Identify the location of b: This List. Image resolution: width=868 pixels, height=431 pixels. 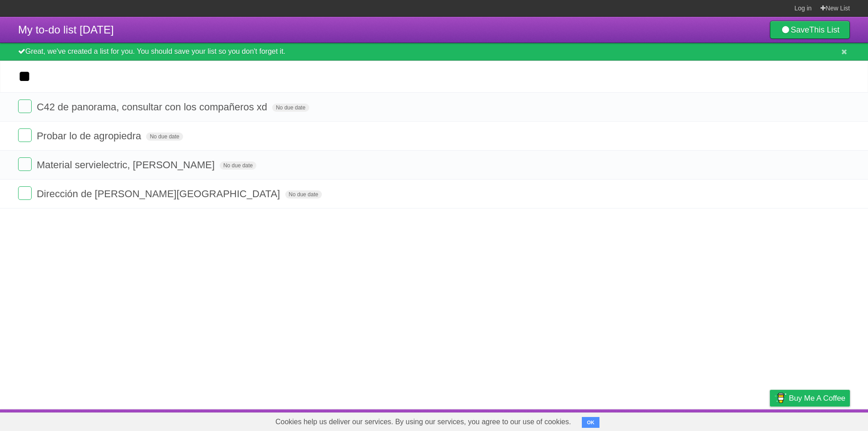
(823, 30).